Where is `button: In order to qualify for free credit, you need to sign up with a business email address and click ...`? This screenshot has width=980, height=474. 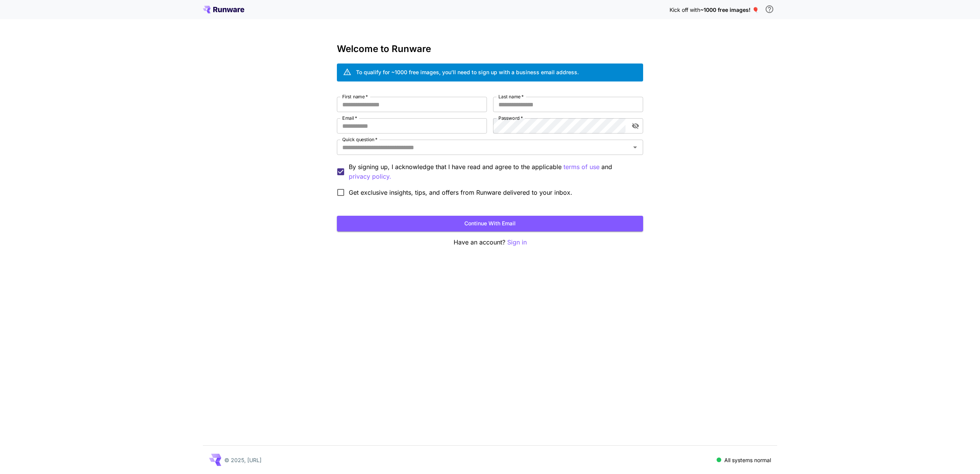
button: In order to qualify for free credit, you need to sign up with a business email address and click ... is located at coordinates (769, 9).